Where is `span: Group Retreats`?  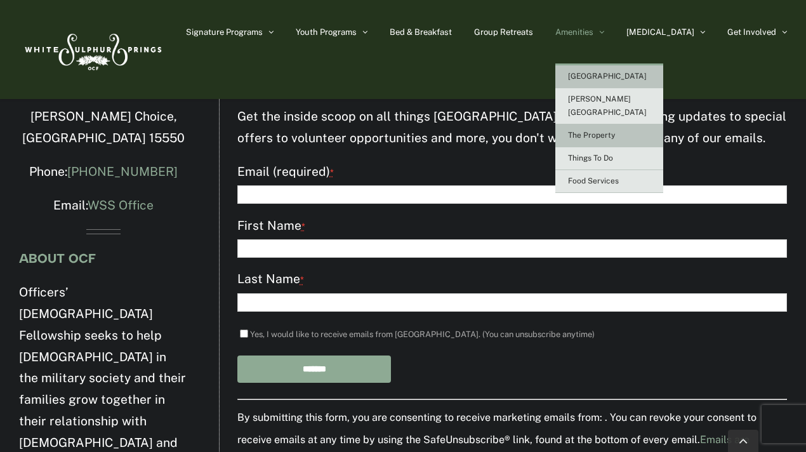 span: Group Retreats is located at coordinates (504, 32).